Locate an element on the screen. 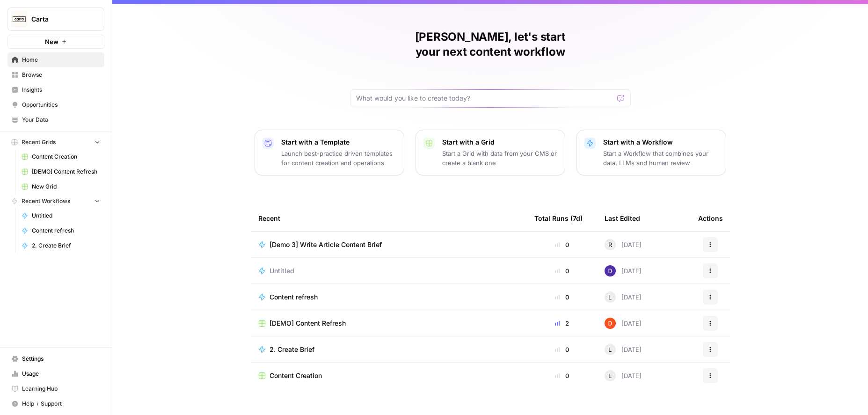 This screenshot has width=868, height=415. span: Usage is located at coordinates (61, 373).